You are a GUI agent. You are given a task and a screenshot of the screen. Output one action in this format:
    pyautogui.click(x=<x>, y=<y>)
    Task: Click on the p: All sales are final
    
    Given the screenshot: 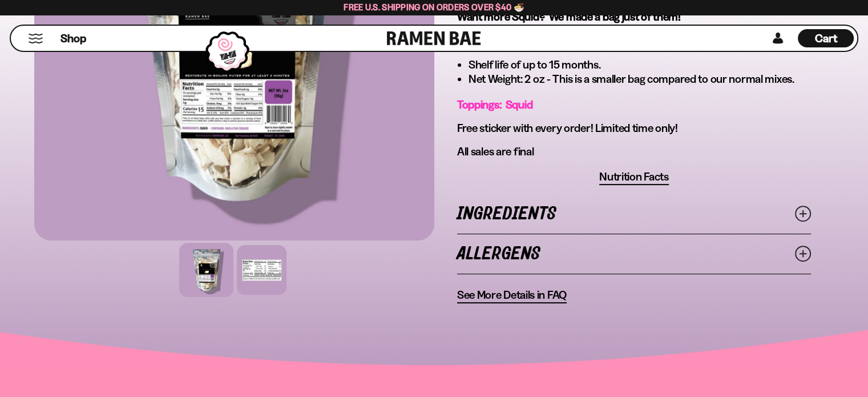 What is the action you would take?
    pyautogui.click(x=634, y=151)
    